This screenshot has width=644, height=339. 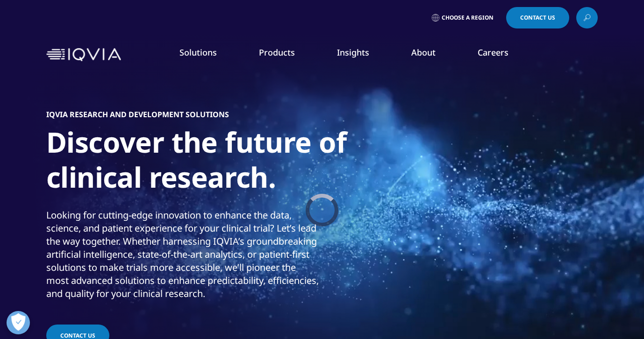 What do you see at coordinates (353, 52) in the screenshot?
I see `a: Insights` at bounding box center [353, 52].